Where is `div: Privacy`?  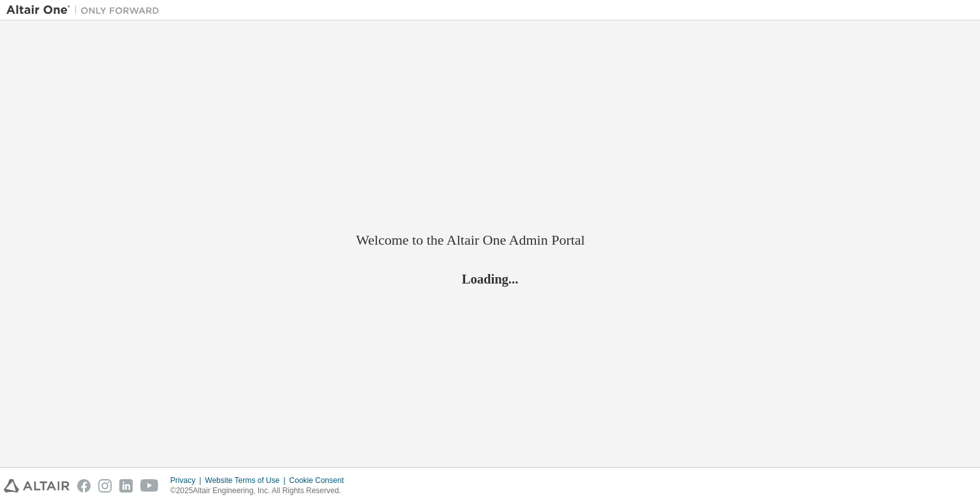 div: Privacy is located at coordinates (187, 481).